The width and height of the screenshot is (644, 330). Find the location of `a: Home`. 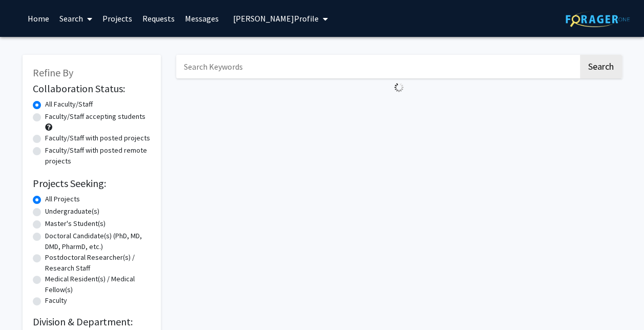

a: Home is located at coordinates (38, 19).